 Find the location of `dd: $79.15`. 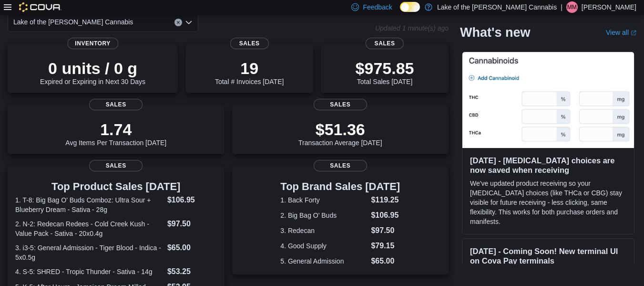

dd: $79.15 is located at coordinates (385, 246).